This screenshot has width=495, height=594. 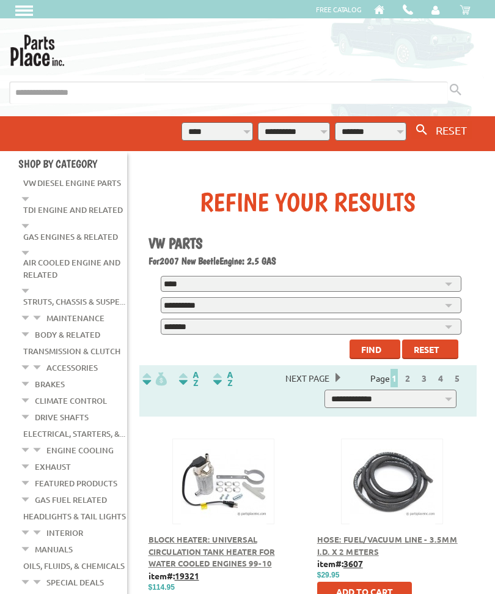 I want to click on span: Engine: 2.5 GAS, so click(x=248, y=260).